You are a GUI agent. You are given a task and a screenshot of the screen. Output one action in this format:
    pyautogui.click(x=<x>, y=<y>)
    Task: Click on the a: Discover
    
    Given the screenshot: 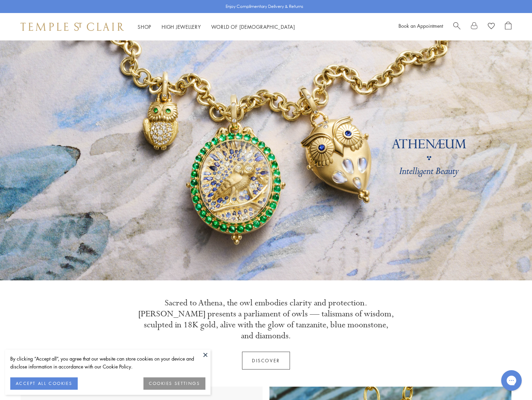 What is the action you would take?
    pyautogui.click(x=266, y=361)
    